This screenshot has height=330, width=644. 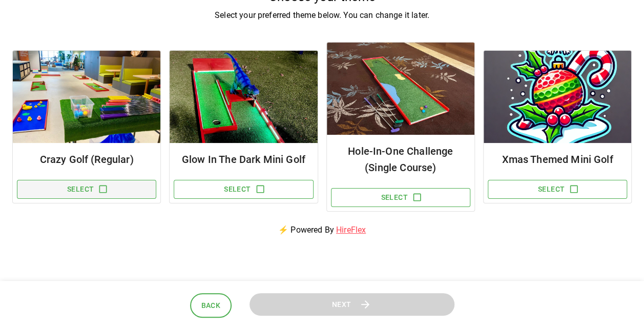 What do you see at coordinates (352, 304) in the screenshot?
I see `button: Next` at bounding box center [352, 304].